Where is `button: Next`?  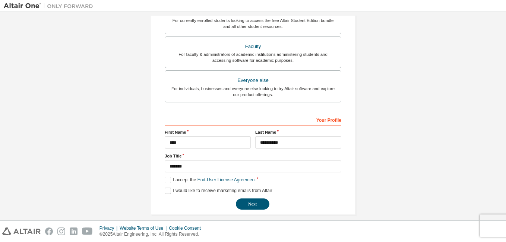
button: Next is located at coordinates (253, 204).